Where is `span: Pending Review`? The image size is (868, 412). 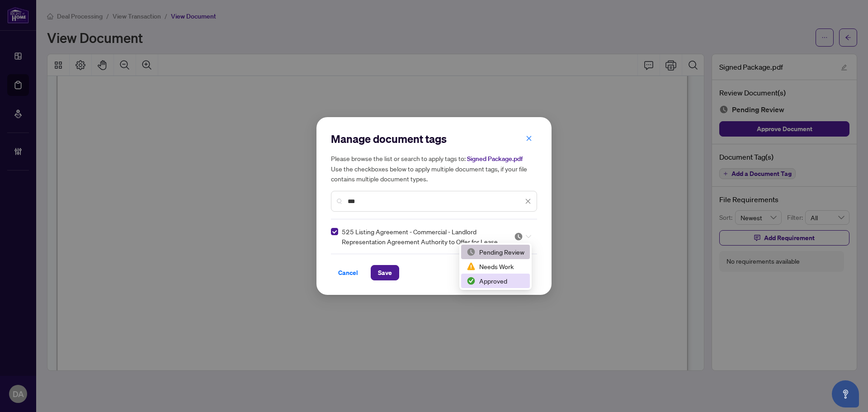
span: Pending Review is located at coordinates (523, 237).